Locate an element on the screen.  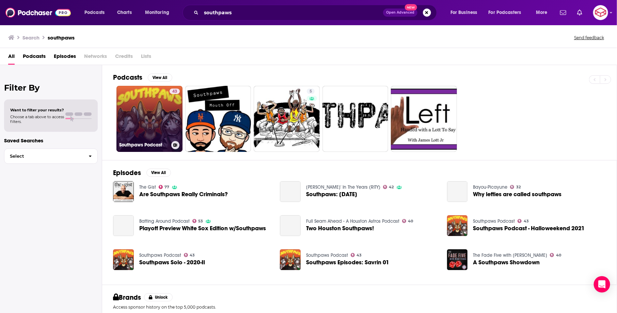
span: New is located at coordinates (411, 7).